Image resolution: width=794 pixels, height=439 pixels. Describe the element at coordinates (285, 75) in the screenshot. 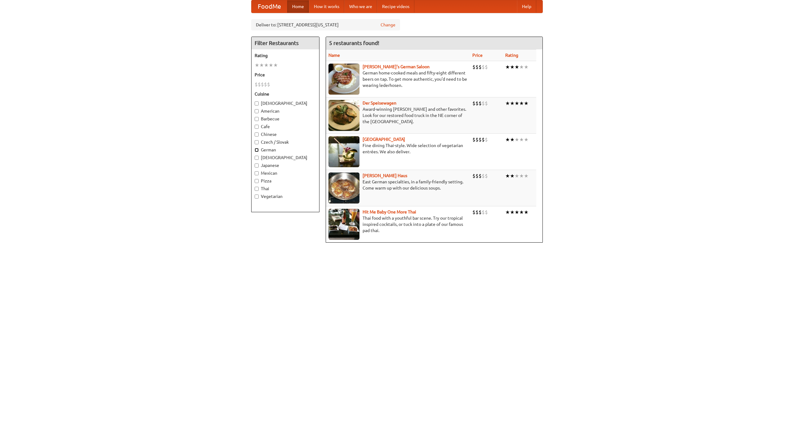

I see `h5: Price` at that location.